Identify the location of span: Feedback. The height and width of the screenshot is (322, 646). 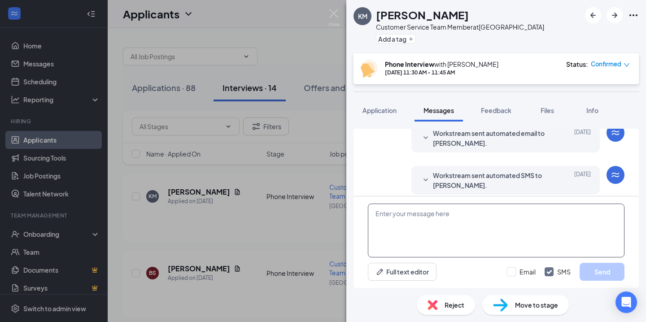
(496, 110).